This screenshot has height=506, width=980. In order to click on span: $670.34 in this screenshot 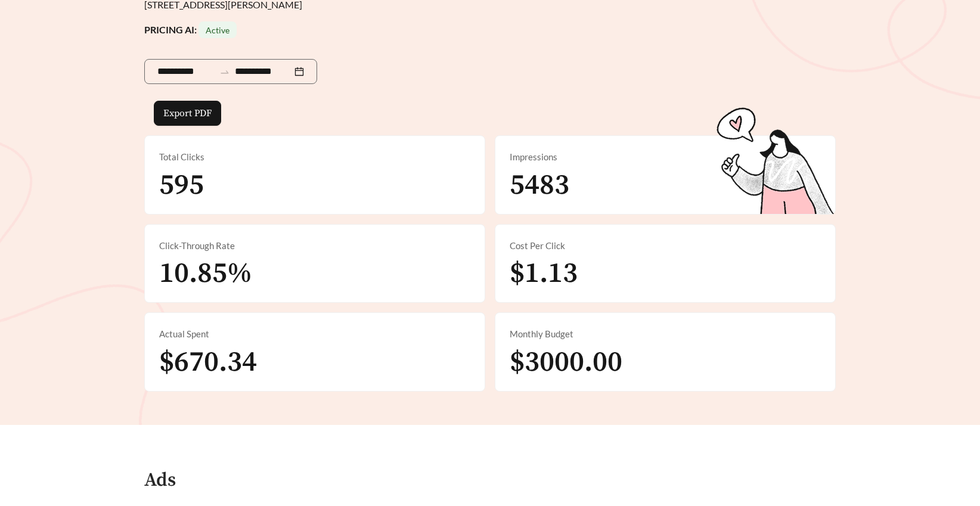, I will do `click(208, 362)`.